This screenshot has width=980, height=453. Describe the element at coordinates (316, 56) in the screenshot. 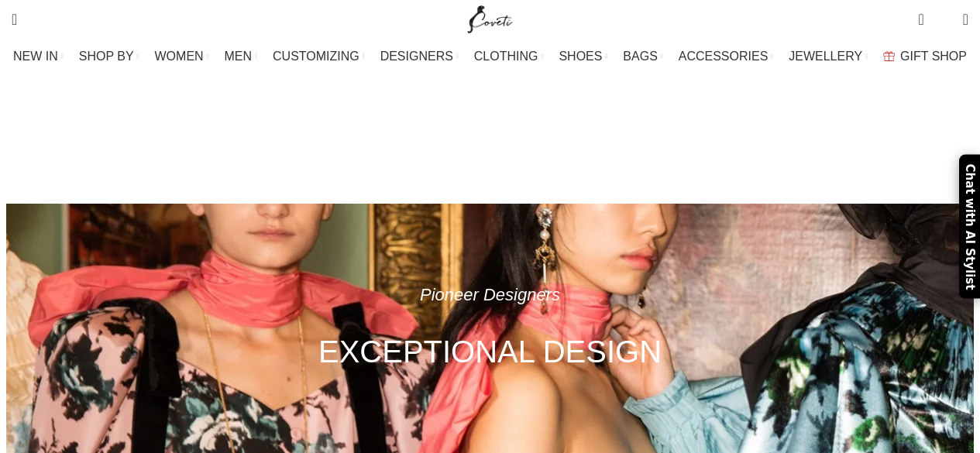

I see `span: CUSTOMIZING` at that location.